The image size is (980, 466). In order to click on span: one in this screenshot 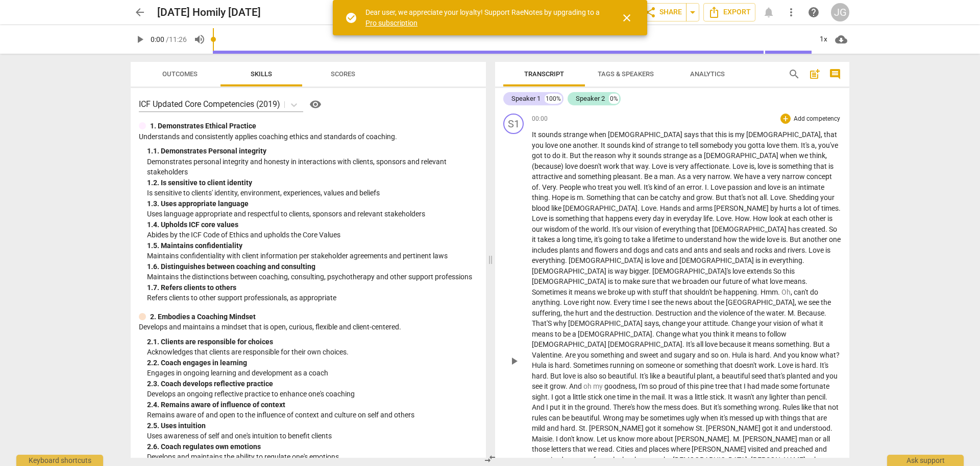, I will do `click(566, 145)`.